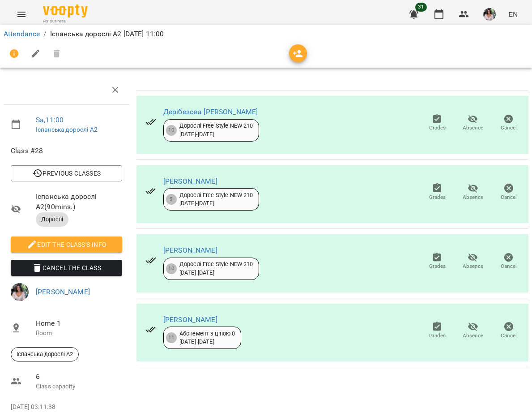 The height and width of the screenshot is (413, 532). Describe the element at coordinates (45, 354) in the screenshot. I see `div: Іспанська дорослі А2` at that location.